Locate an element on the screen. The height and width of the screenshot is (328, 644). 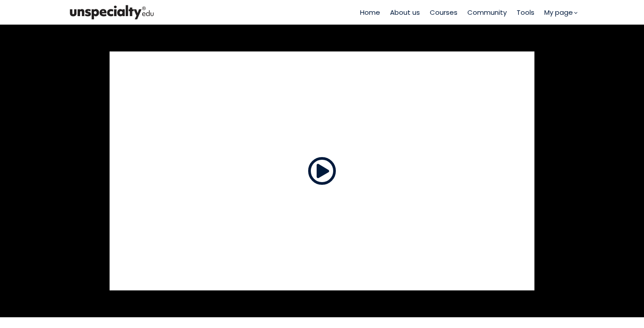
a: About us is located at coordinates (405, 12).